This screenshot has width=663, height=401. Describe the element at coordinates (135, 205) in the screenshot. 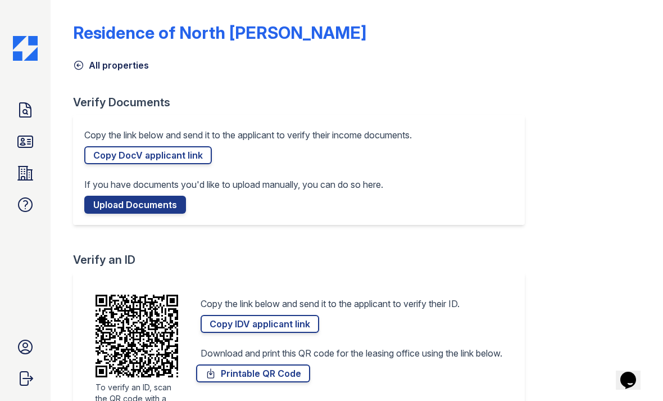

I see `a: Upload Documents` at that location.